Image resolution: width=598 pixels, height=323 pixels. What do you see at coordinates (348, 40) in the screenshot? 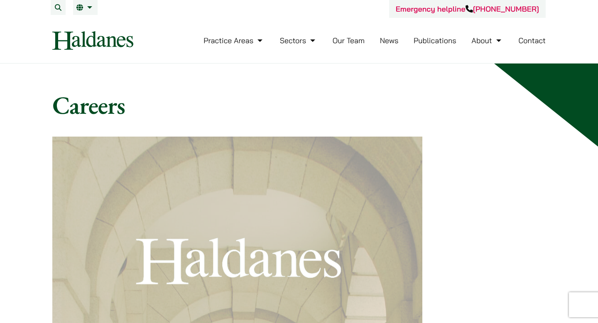
I see `a: Our Team` at bounding box center [348, 40].